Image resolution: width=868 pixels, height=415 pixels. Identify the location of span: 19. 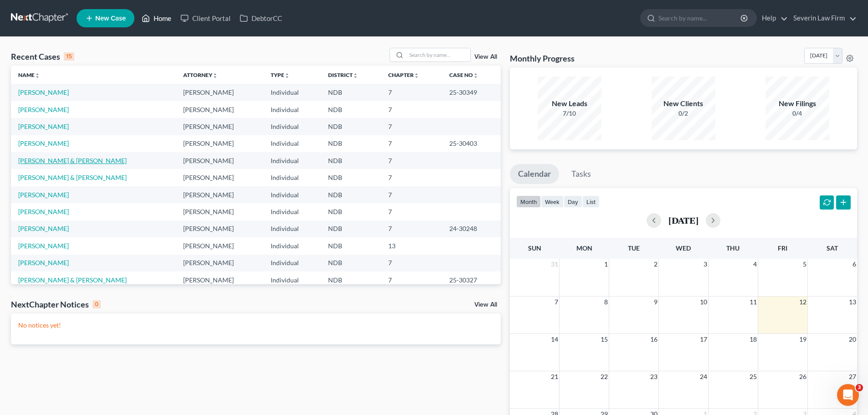
(803, 339).